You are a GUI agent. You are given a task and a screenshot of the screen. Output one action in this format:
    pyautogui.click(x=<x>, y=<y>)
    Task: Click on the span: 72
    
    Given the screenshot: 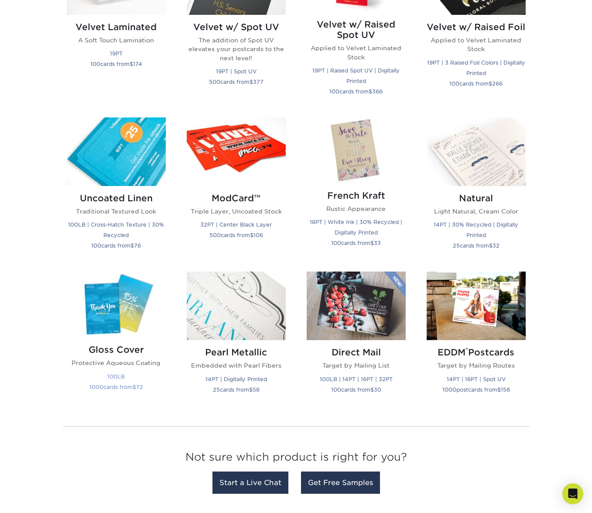 What is the action you would take?
    pyautogui.click(x=140, y=387)
    